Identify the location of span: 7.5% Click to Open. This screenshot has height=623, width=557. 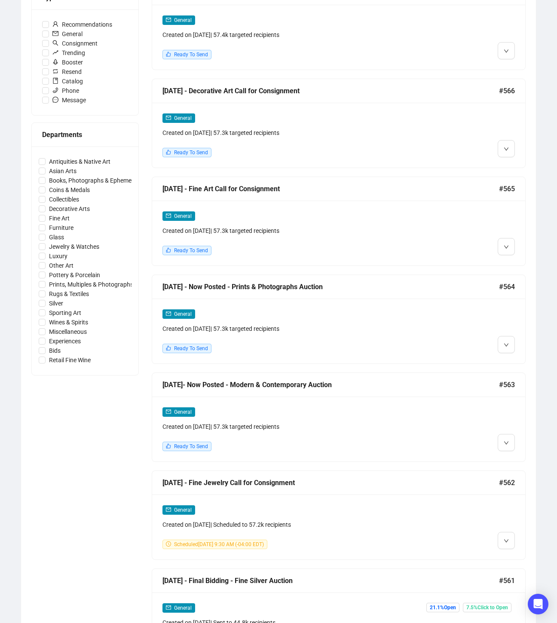
(487, 608).